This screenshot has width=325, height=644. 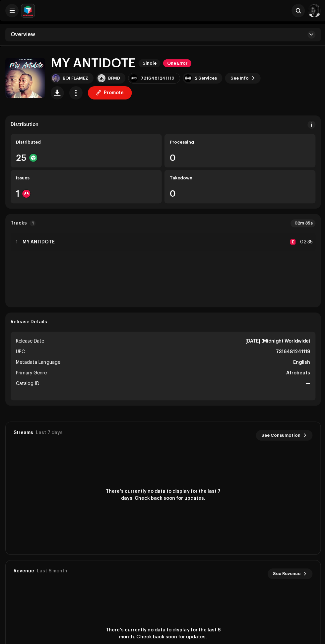 What do you see at coordinates (27, 382) in the screenshot?
I see `span: Catalog ID` at bounding box center [27, 382].